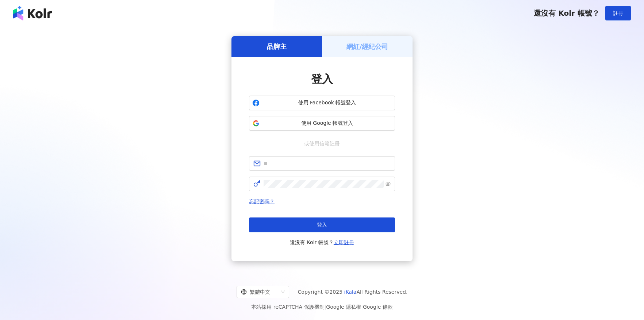  Describe the element at coordinates (367, 47) in the screenshot. I see `h5: 網紅/經紀公司` at that location.